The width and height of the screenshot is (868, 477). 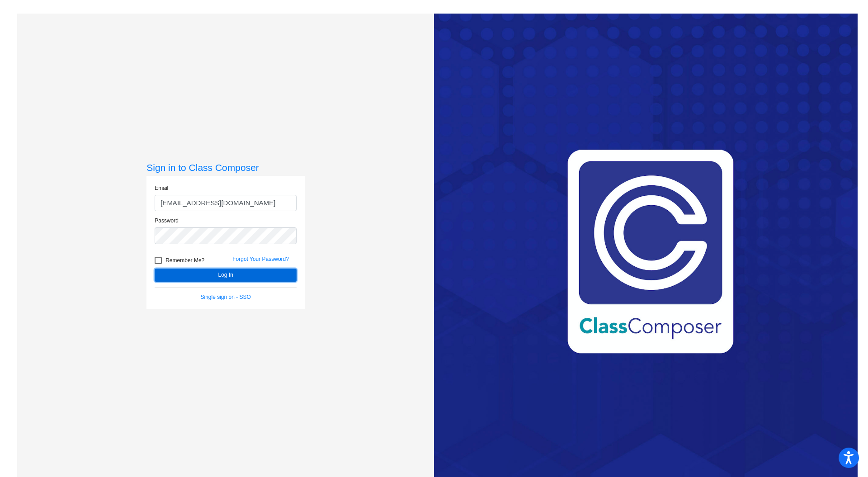 I want to click on h3: Sign in to Class Composer, so click(x=226, y=167).